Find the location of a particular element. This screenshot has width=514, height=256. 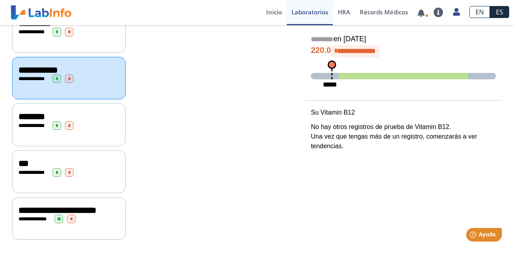

h4: 220.0 is located at coordinates (403, 51).